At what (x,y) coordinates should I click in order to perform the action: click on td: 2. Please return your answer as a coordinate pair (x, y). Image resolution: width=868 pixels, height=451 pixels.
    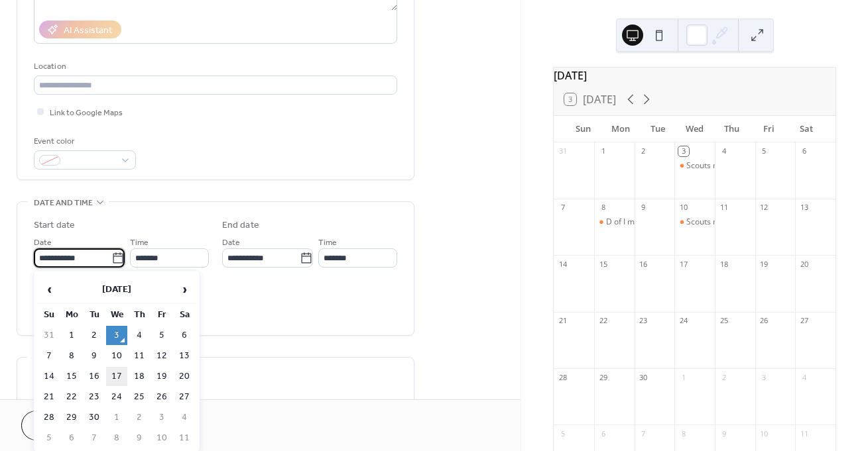
    Looking at the image, I should click on (139, 418).